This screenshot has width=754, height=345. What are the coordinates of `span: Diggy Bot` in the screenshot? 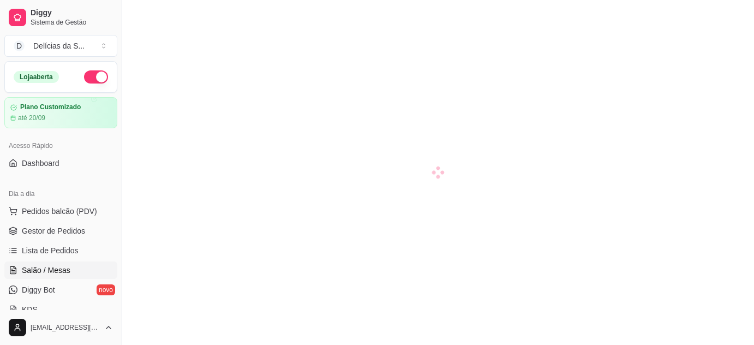 It's located at (38, 290).